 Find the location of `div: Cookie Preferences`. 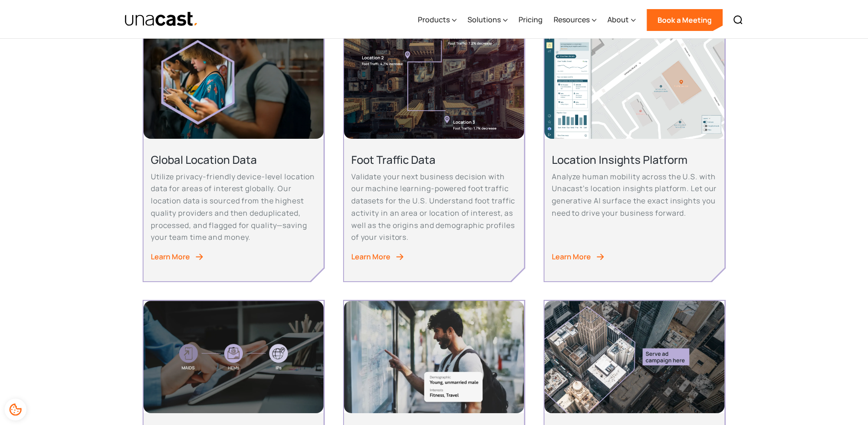

div: Cookie Preferences is located at coordinates (16, 410).